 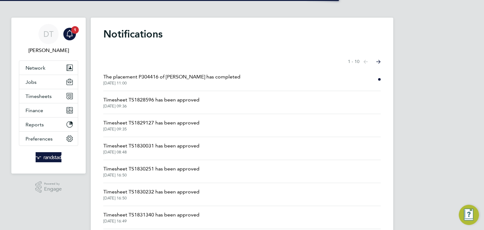 What do you see at coordinates (35, 68) in the screenshot?
I see `span: Network` at bounding box center [35, 68].